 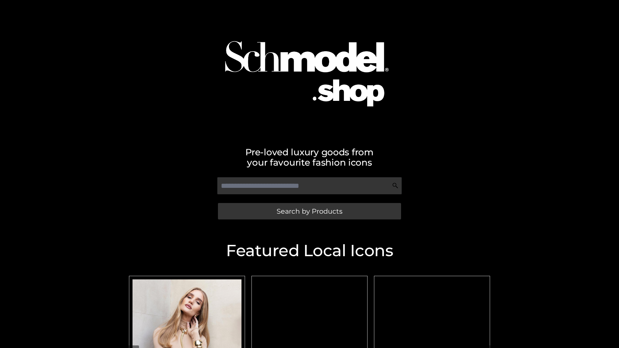 What do you see at coordinates (395, 186) in the screenshot?
I see `img: Search Icon` at bounding box center [395, 186].